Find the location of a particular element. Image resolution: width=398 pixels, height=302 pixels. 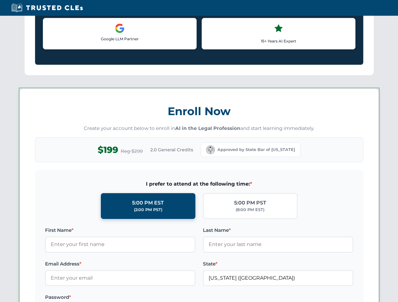

input: Enter your email is located at coordinates (120, 278).